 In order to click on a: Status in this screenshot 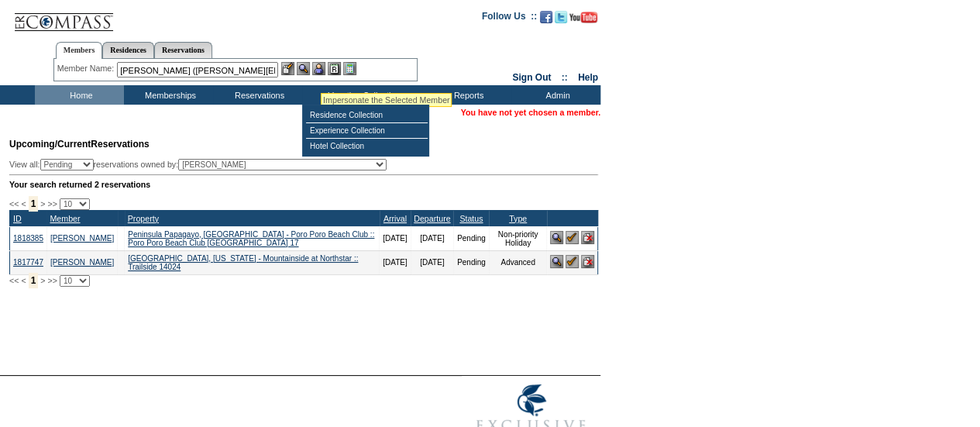, I will do `click(471, 218)`.